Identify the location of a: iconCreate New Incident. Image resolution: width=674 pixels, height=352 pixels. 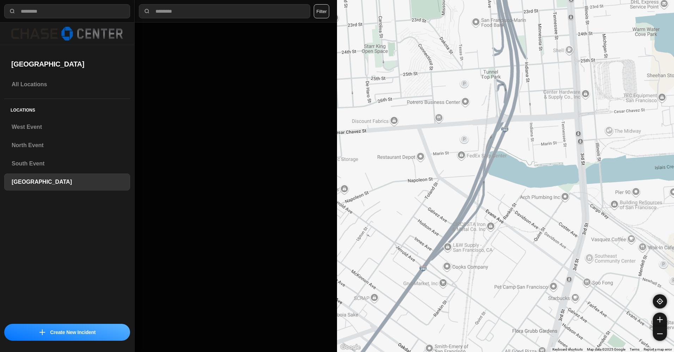
(67, 333).